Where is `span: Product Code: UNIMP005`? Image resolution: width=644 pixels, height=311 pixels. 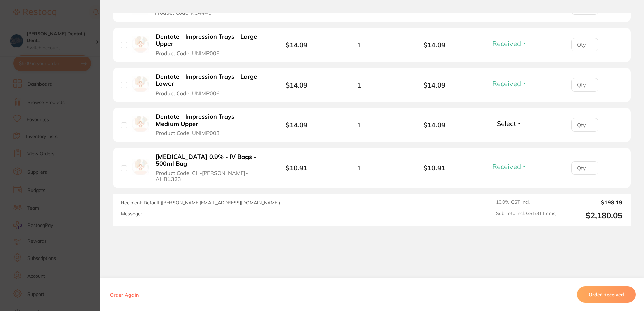
span: Product Code: UNIMP005 is located at coordinates (188, 53).